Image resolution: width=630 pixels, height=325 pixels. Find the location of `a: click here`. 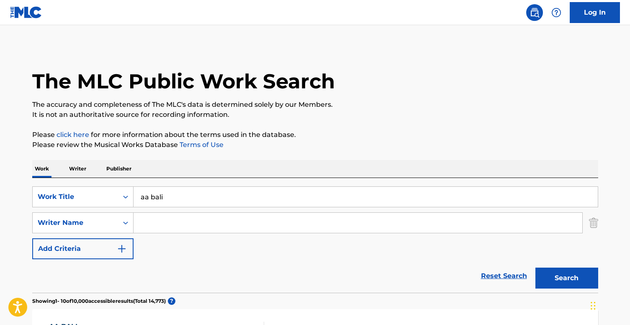

a: click here is located at coordinates (73, 134).